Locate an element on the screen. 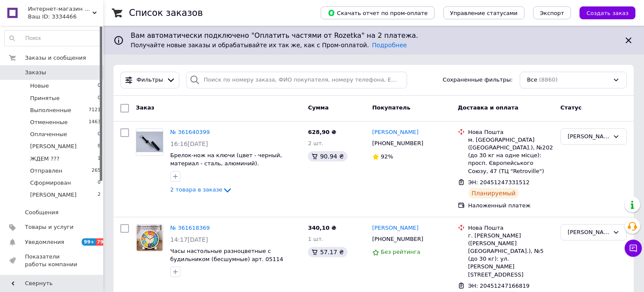  div: 90.94 ₴ is located at coordinates (327, 156).